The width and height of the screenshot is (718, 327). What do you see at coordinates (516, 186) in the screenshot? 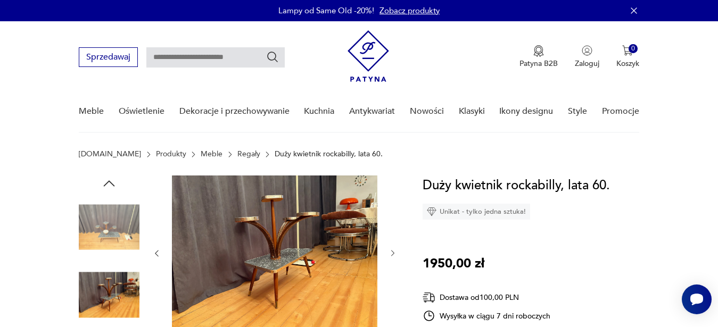
I see `h1: Duży kwietnik rockabilly, lata 60.` at bounding box center [516, 186].